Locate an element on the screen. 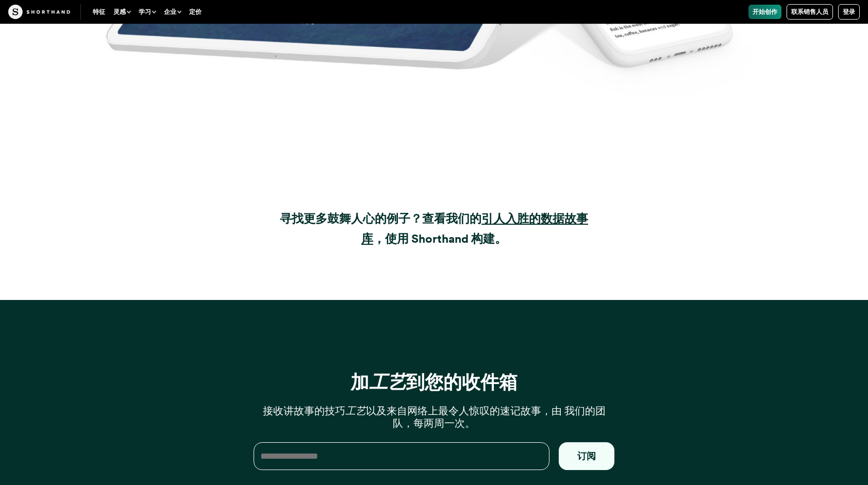  a: 定价 is located at coordinates (196, 12).